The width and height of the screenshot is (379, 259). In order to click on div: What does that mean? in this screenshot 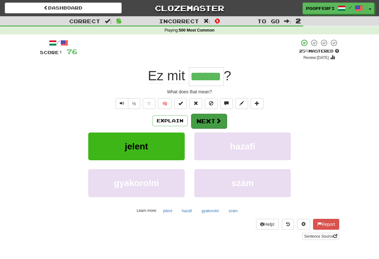, I will do `click(189, 92)`.